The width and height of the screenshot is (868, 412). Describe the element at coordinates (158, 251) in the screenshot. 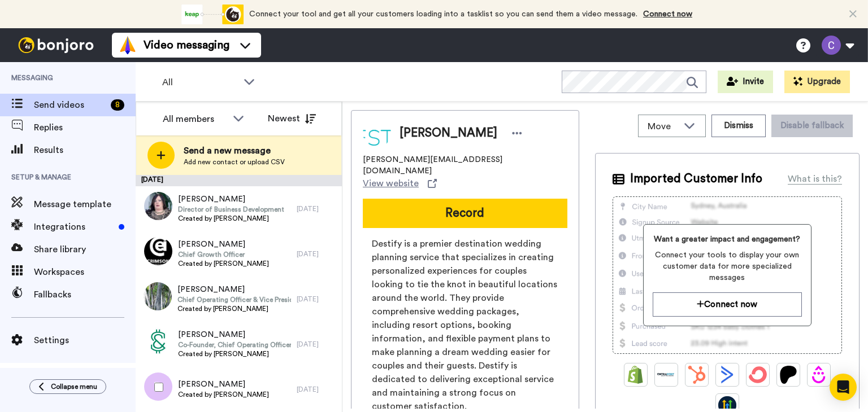

I see `img: b479c5a0-8d93-4494-89a3-bcf80dd3c741.png` at that location.